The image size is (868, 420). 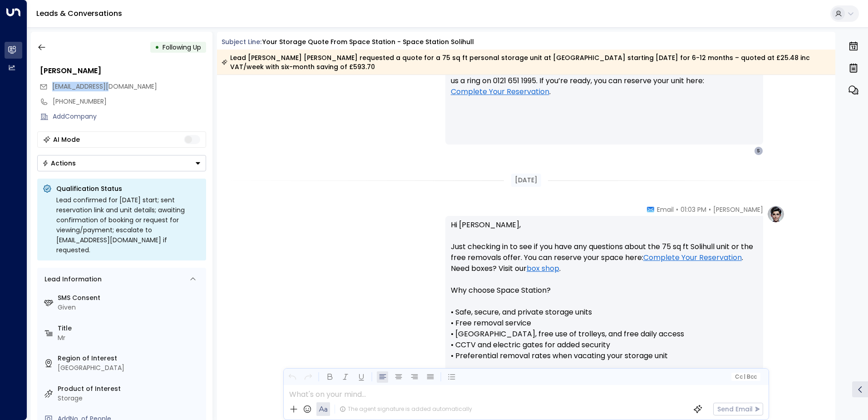 What do you see at coordinates (405, 408) in the screenshot?
I see `div: The agent signature is added automatically` at bounding box center [405, 408].